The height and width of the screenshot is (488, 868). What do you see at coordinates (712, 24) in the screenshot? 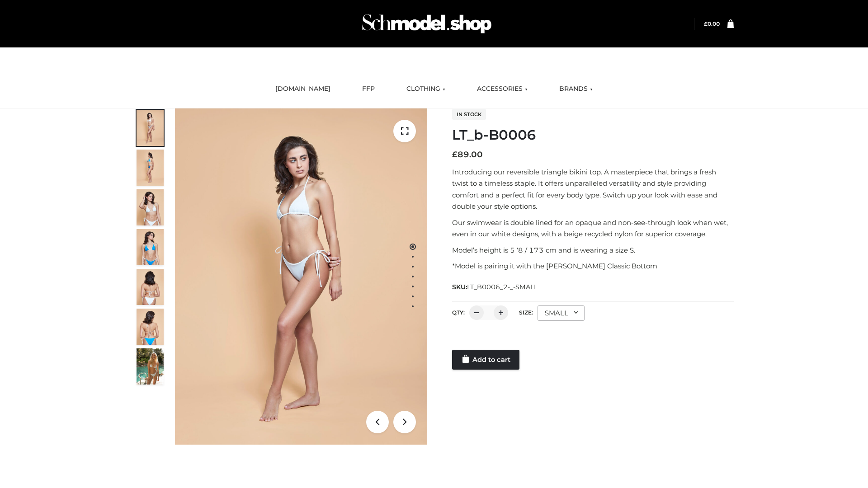
I see `a: £0.00` at bounding box center [712, 24].